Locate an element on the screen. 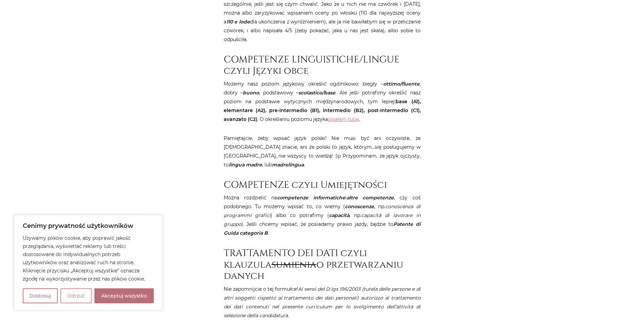 This screenshot has height=324, width=644. h2: COMPETENZE LINGUISTICHE/LINGUE czyli Języki obce is located at coordinates (322, 65).